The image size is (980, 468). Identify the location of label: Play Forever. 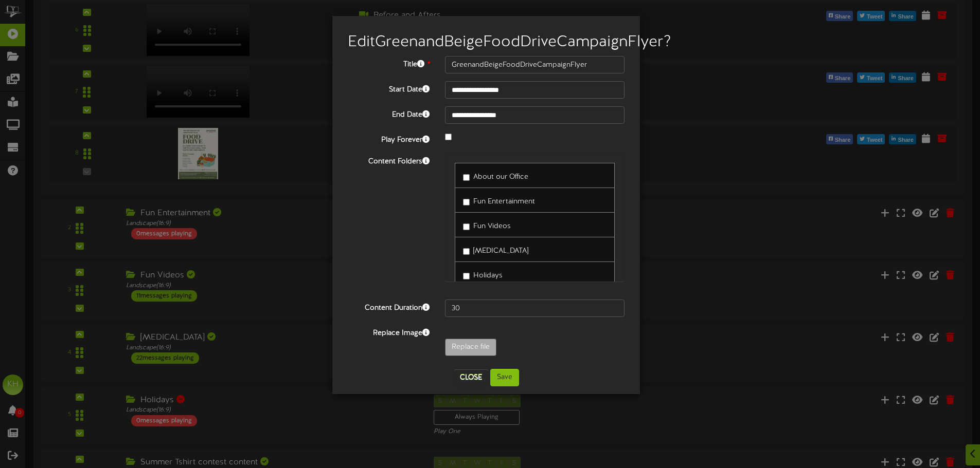
(388, 138).